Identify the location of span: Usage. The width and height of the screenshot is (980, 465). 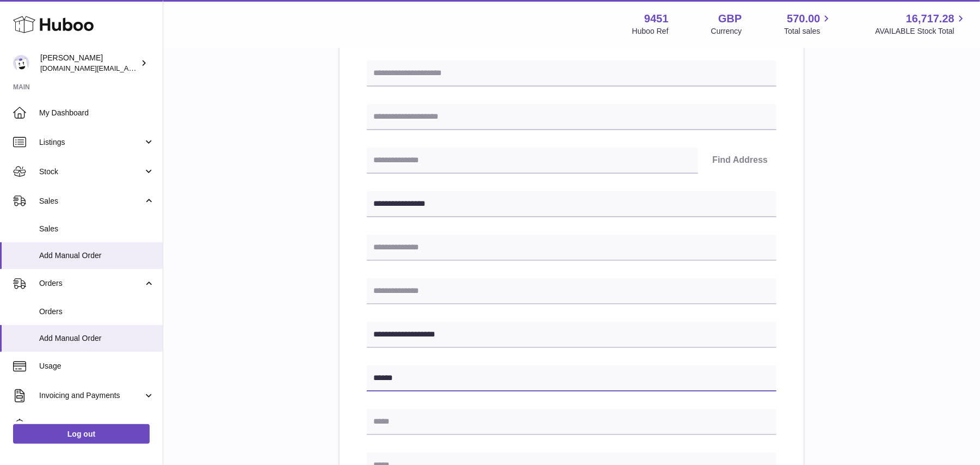
(97, 366).